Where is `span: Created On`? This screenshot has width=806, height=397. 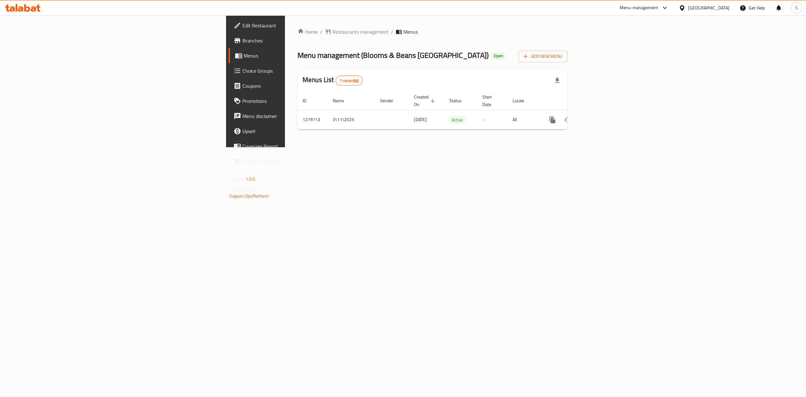
span: Created On is located at coordinates (425, 101).